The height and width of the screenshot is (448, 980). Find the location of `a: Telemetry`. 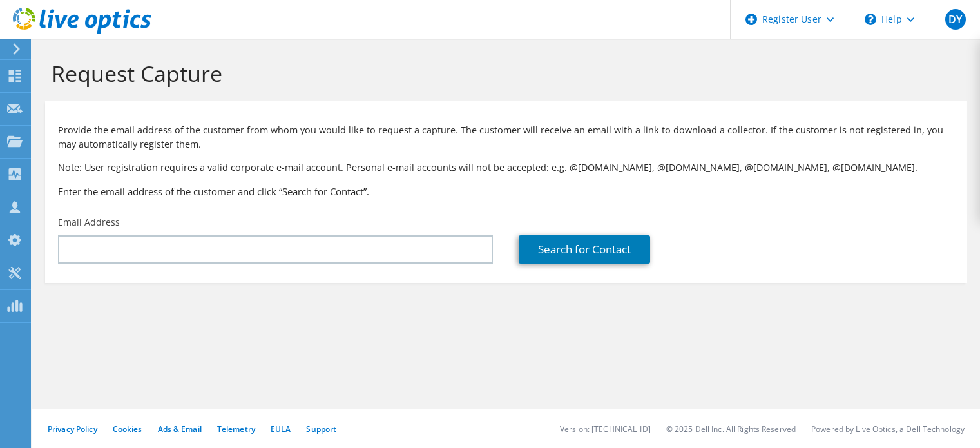

a: Telemetry is located at coordinates (236, 429).